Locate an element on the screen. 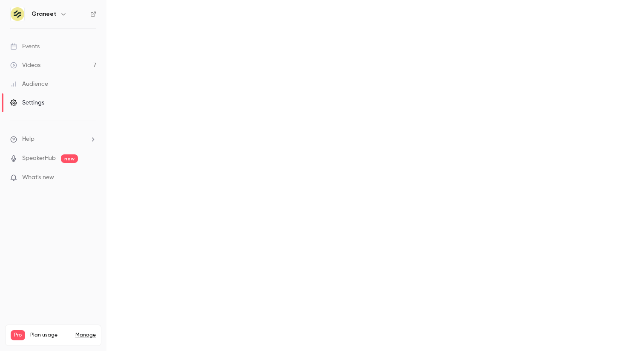 The height and width of the screenshot is (351, 644). a: Manage is located at coordinates (86, 335).